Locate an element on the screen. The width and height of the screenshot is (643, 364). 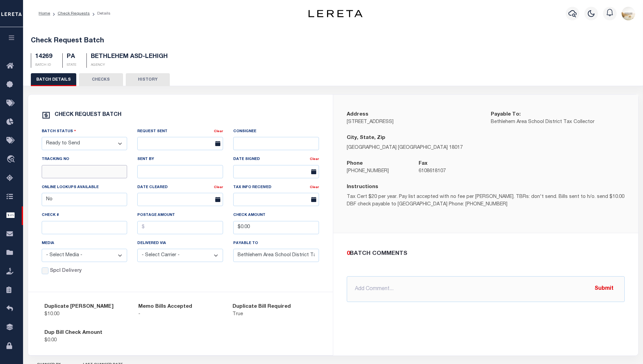
label: Date Signed is located at coordinates (247, 159).